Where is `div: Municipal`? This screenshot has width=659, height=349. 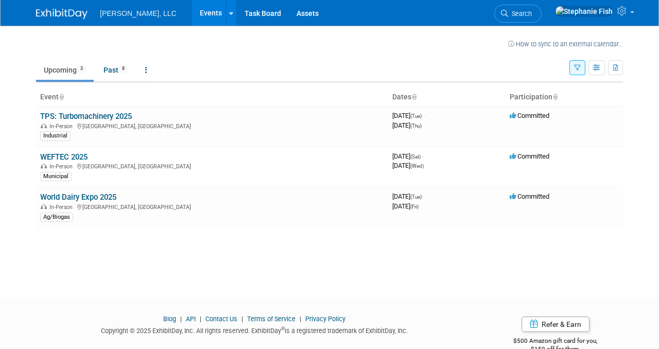
div: Municipal is located at coordinates (56, 177).